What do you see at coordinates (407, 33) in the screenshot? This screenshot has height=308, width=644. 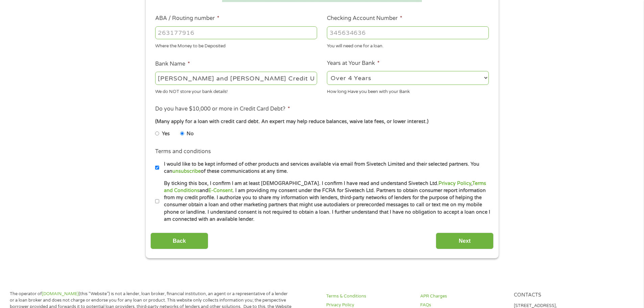 I see `input: 345634636` at bounding box center [407, 33].